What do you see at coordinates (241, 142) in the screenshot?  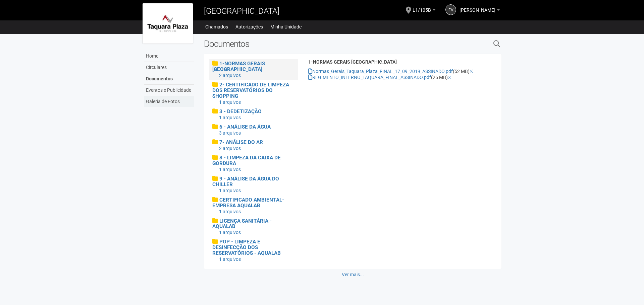 I see `span: 7- ANÁLISE DO AR` at bounding box center [241, 142].